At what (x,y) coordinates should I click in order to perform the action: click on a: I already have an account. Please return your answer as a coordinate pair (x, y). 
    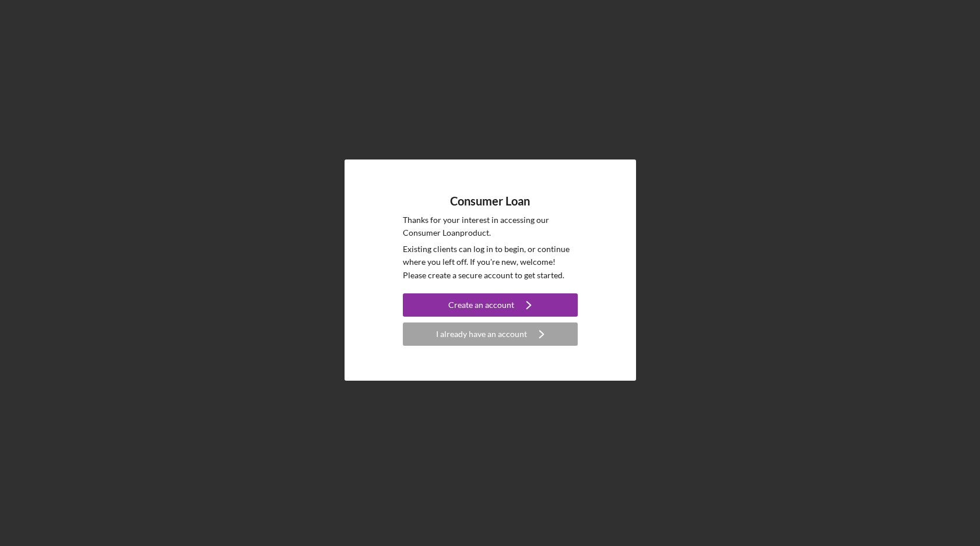
    Looking at the image, I should click on (490, 334).